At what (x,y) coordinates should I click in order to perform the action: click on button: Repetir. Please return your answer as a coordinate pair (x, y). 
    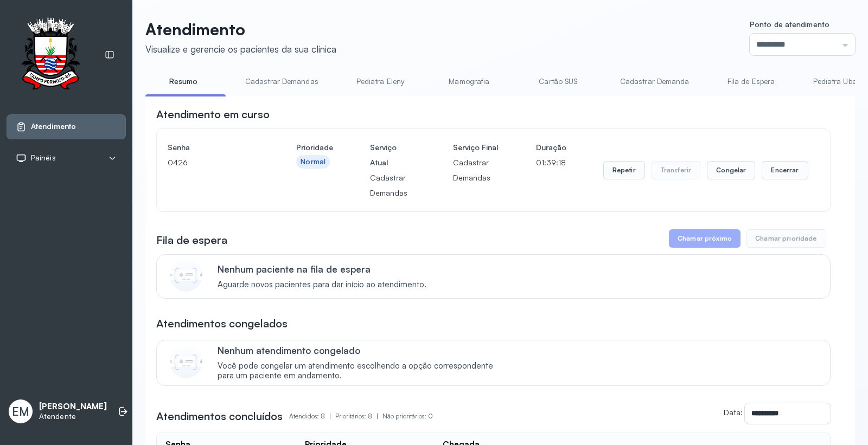
    Looking at the image, I should click on (624, 170).